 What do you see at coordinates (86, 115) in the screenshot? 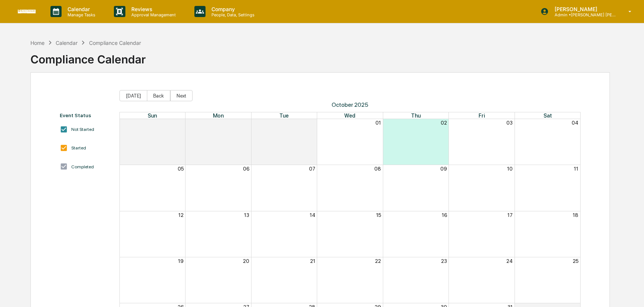
I see `div: Event Status` at bounding box center [86, 115].